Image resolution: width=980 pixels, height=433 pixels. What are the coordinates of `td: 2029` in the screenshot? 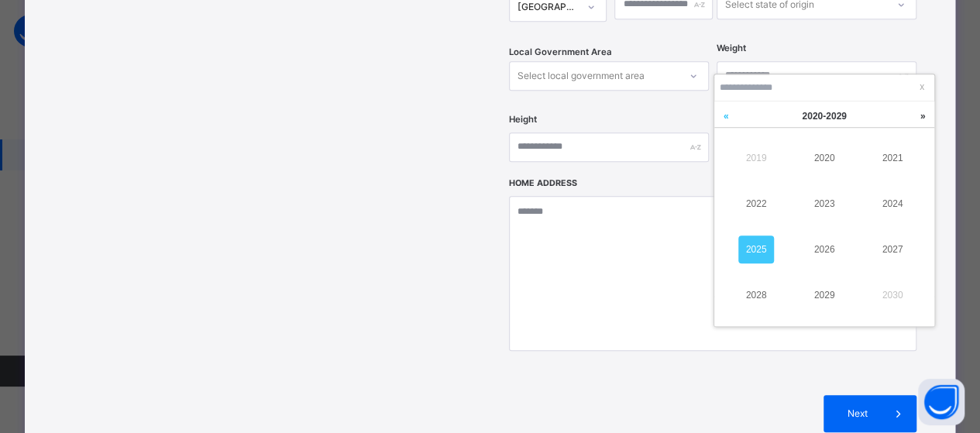 It's located at (824, 295).